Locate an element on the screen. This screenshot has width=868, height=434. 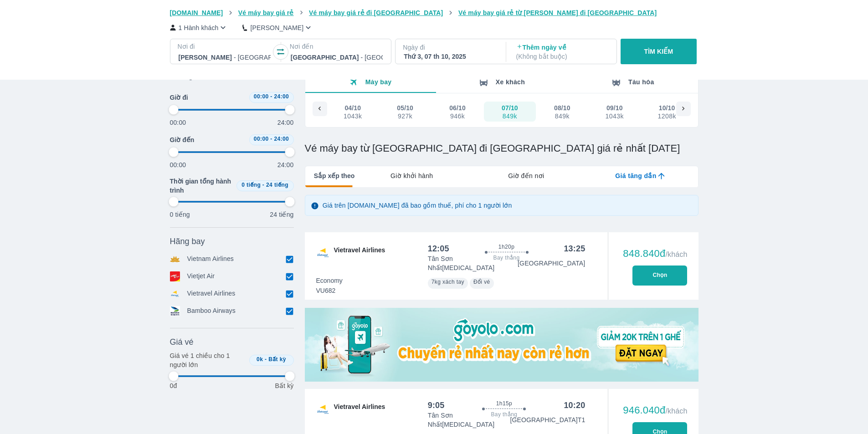
div: Thứ 3, 07 th 10, 2025 is located at coordinates (450, 56).